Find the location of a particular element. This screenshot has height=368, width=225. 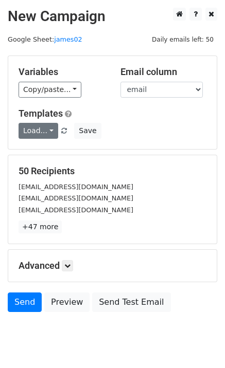

h5: Email column is located at coordinates (164, 72).